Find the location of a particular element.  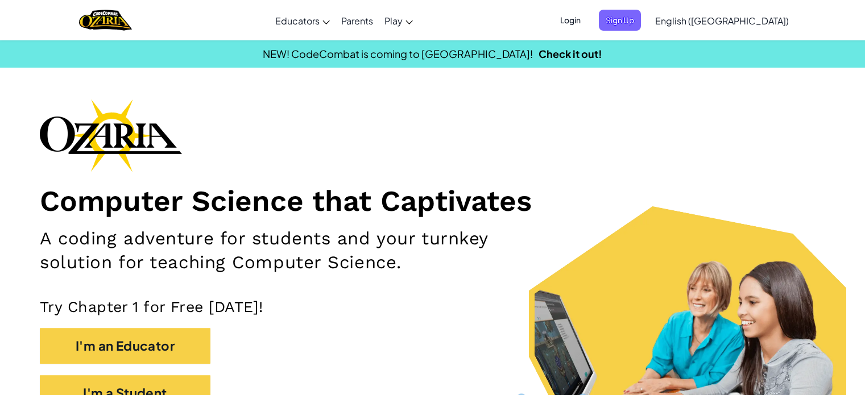

h2: A coding adventure for students and your turnkey solution for teaching Computer Science. is located at coordinates (303, 251).